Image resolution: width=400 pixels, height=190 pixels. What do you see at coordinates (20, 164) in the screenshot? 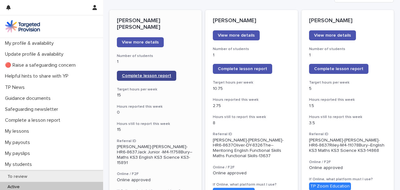
I see `p: My students` at bounding box center [20, 164].